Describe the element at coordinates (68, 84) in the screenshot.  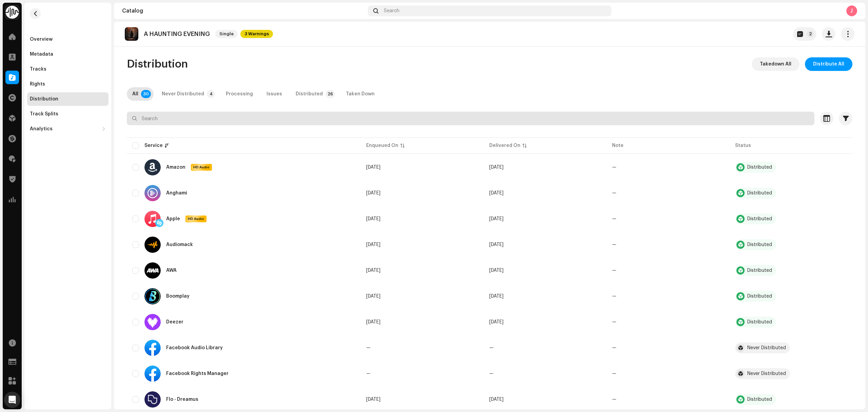
I see `re-m-nav-item: Rights` at that location.